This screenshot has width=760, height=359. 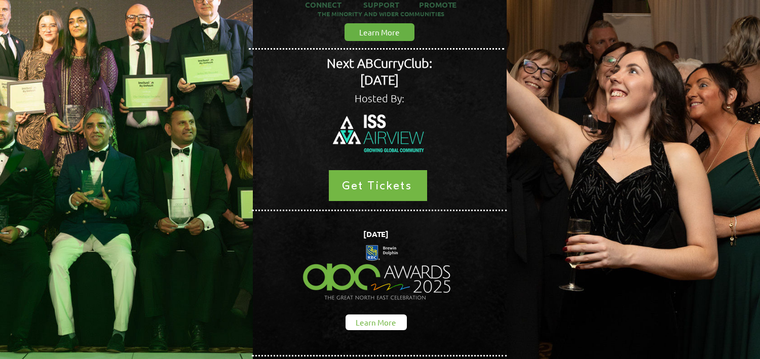 What do you see at coordinates (377, 185) in the screenshot?
I see `span: Get Tickets` at bounding box center [377, 185].